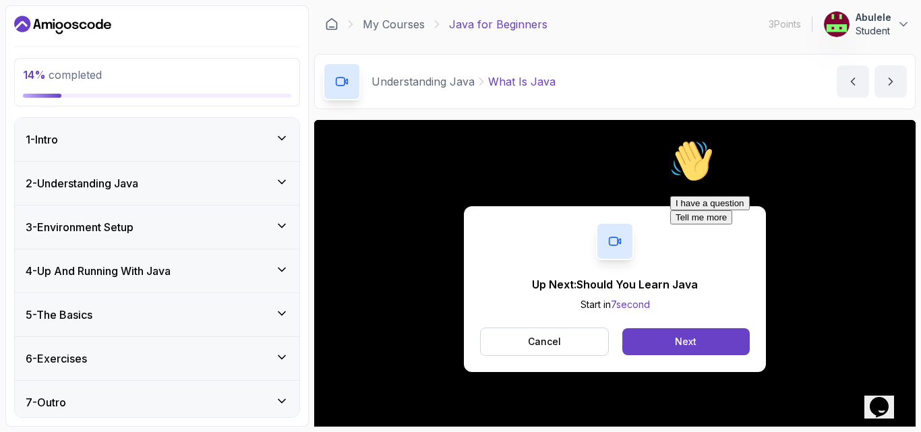  What do you see at coordinates (544, 342) in the screenshot?
I see `button: Cancel` at bounding box center [544, 342].